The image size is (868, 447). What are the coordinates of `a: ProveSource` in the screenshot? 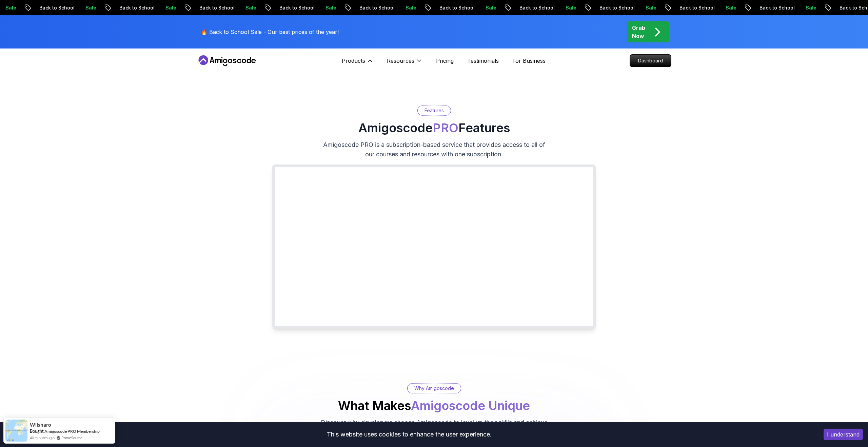 It's located at (72, 437).